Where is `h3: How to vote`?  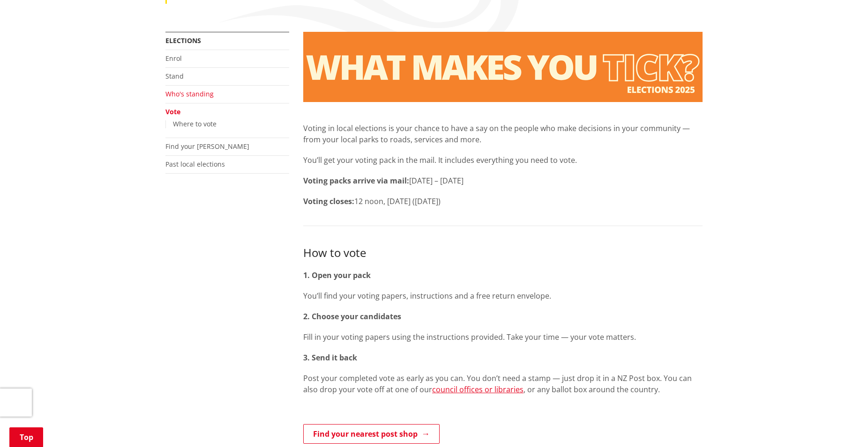 h3: How to vote is located at coordinates (503, 253).